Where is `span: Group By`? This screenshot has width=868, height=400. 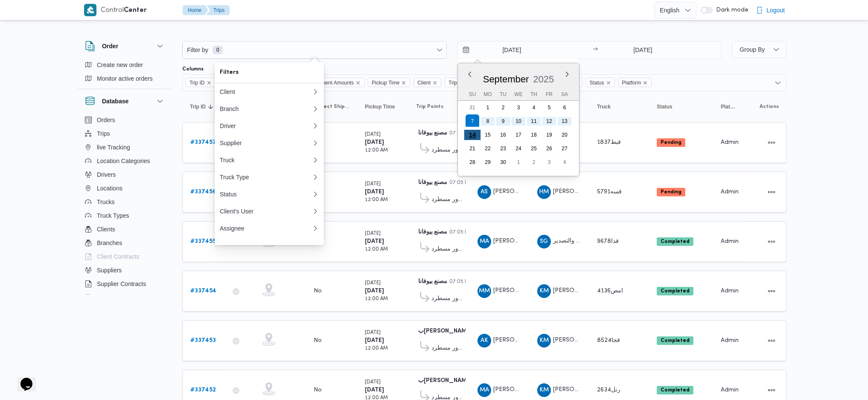
span: Group By is located at coordinates (751, 49).